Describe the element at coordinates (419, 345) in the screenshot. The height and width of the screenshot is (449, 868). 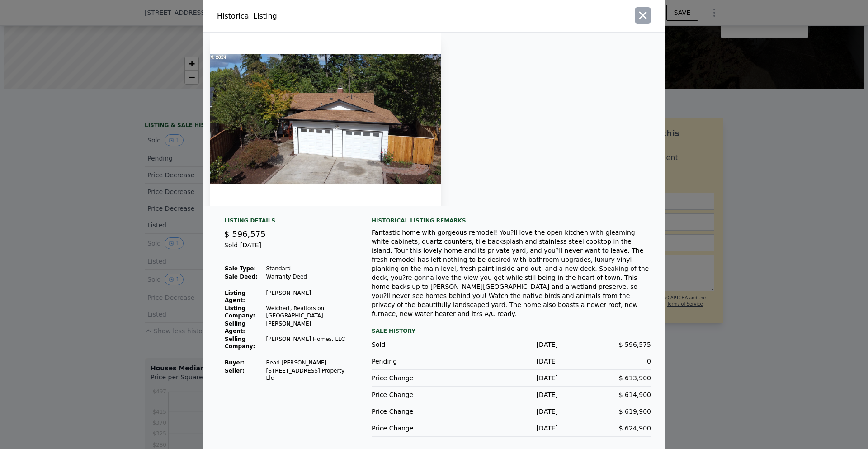
I see `div: Sold` at that location.